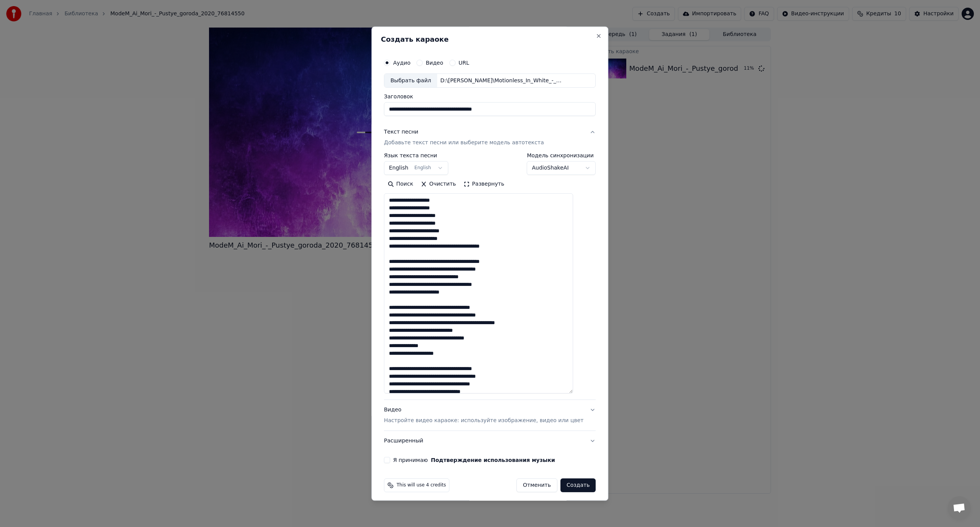 Image resolution: width=980 pixels, height=527 pixels. I want to click on button: ВидеоНастройте видео караоке: используйте изображение, видео или цвет, so click(490, 416).